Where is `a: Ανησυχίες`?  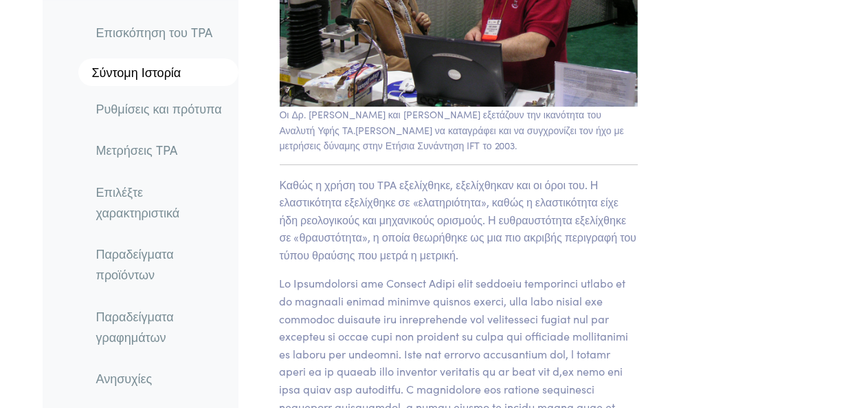
a: Ανησυχίες is located at coordinates (161, 378).